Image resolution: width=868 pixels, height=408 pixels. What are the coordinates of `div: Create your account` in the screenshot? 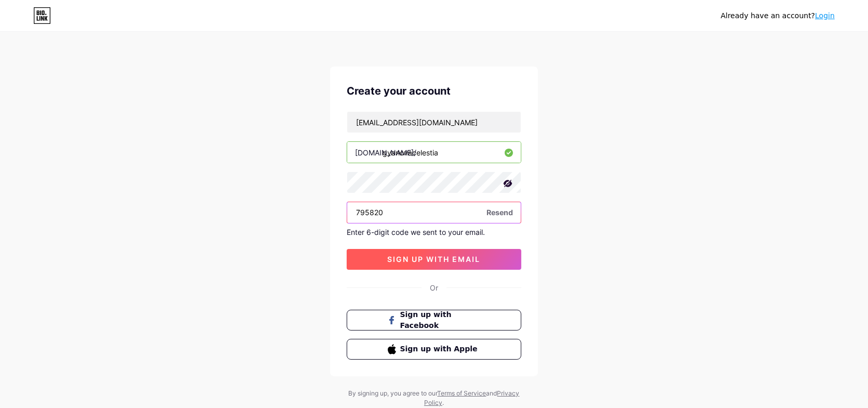 It's located at (434, 91).